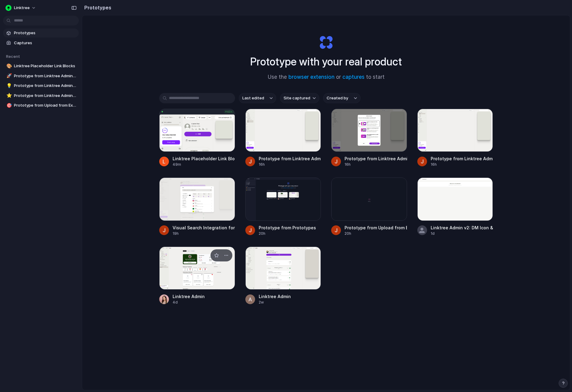 This screenshot has height=392, width=572. I want to click on a: 🚀Prototype from Linktree Admin v4, so click(41, 76).